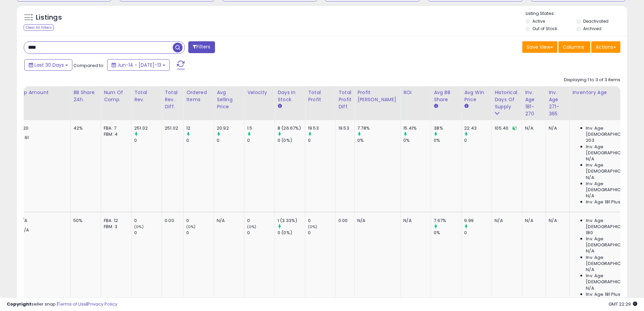  I want to click on div: Avg BB Share, so click(446, 96).